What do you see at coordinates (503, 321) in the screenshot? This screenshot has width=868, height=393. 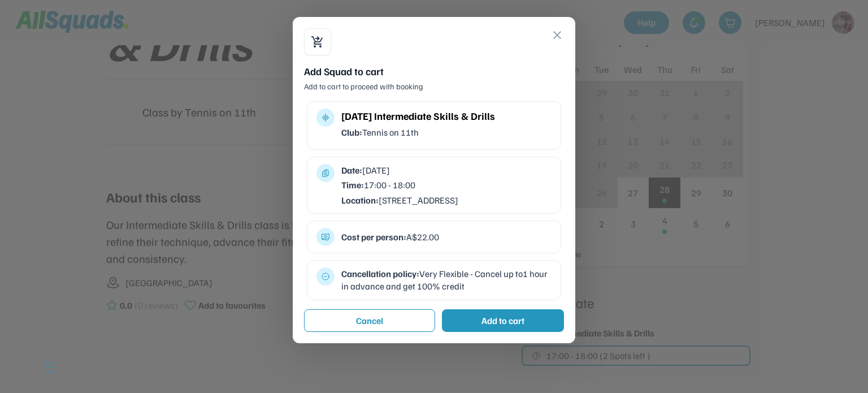 I see `div: Add to cart` at bounding box center [503, 321].